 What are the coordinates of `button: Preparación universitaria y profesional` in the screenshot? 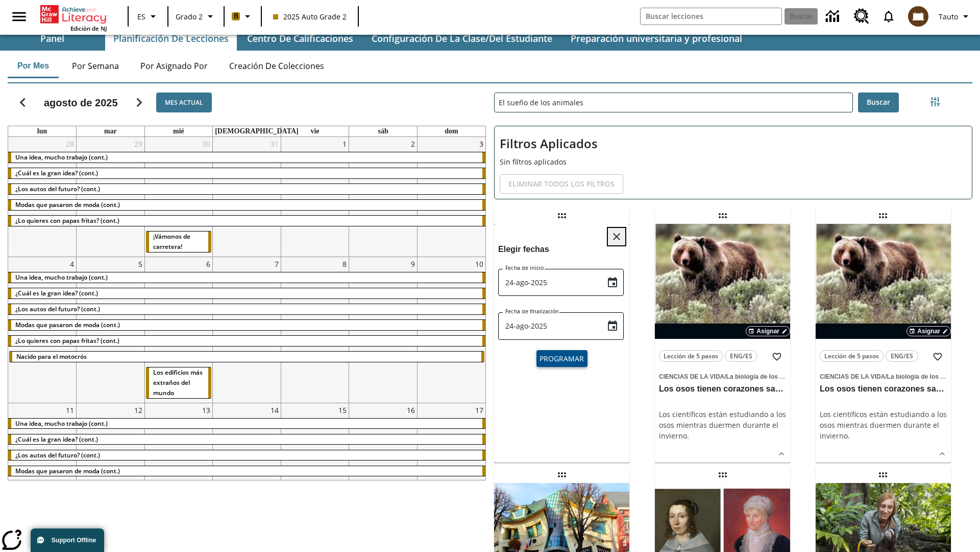 It's located at (656, 38).